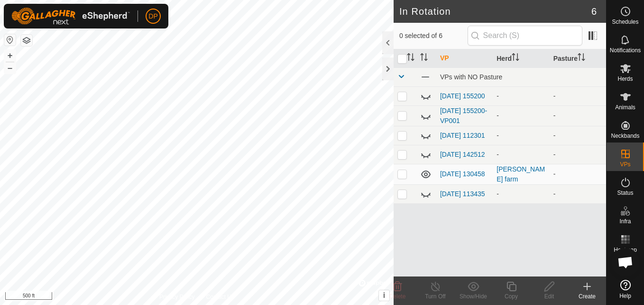  Describe the element at coordinates (435, 296) in the screenshot. I see `div: Turn Off` at that location.